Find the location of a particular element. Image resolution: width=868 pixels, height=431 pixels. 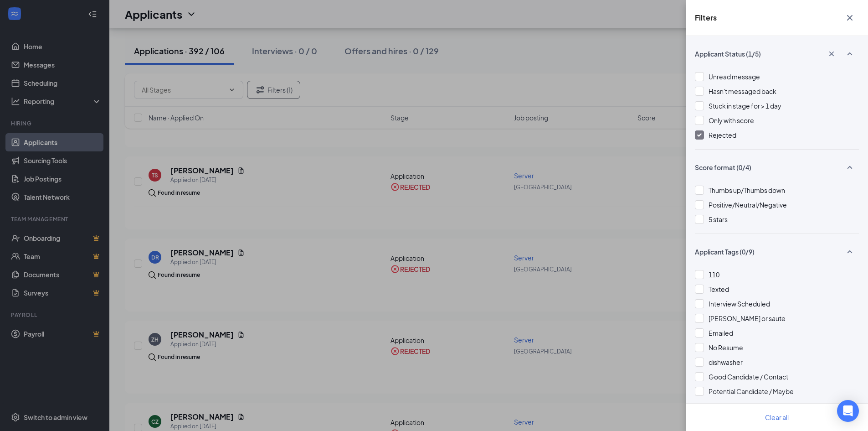

span: Positive/Neutral/Negative is located at coordinates (748, 205).